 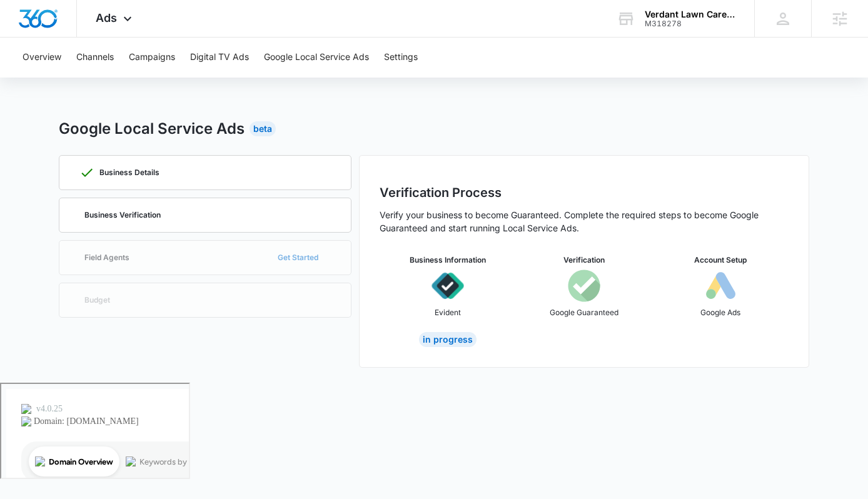 What do you see at coordinates (448, 260) in the screenshot?
I see `h3: Business Information` at bounding box center [448, 260].